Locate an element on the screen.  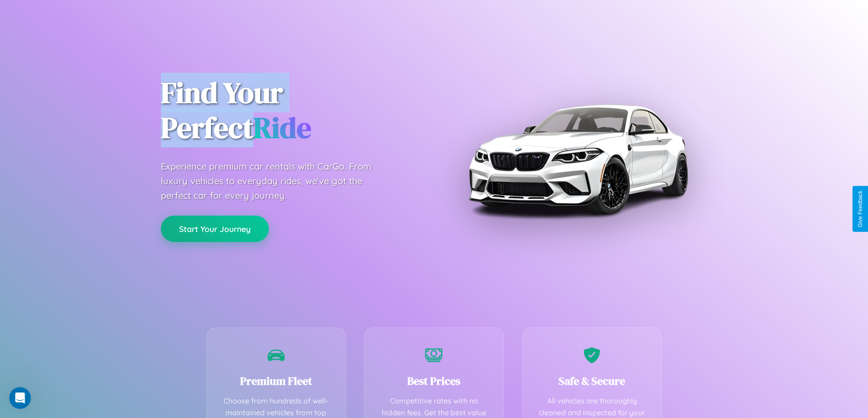
h3: Best Prices is located at coordinates (434, 381).